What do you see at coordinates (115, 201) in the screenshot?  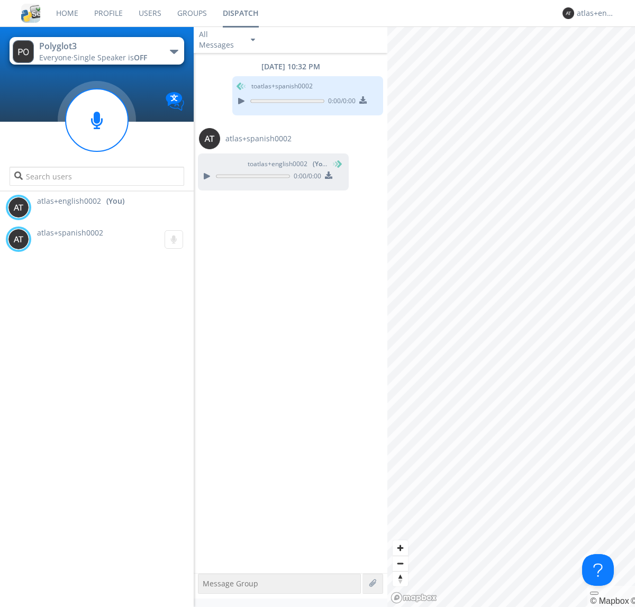 I see `div: (You)` at bounding box center [115, 201].